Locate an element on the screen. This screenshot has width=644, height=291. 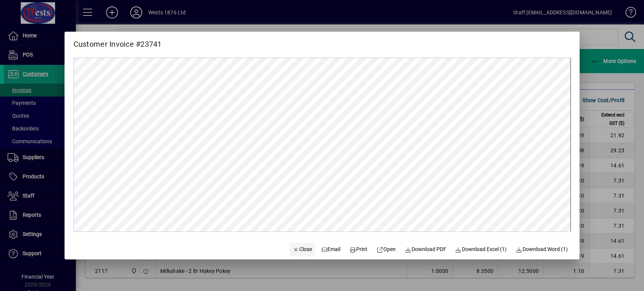
span: Open is located at coordinates (386, 249).